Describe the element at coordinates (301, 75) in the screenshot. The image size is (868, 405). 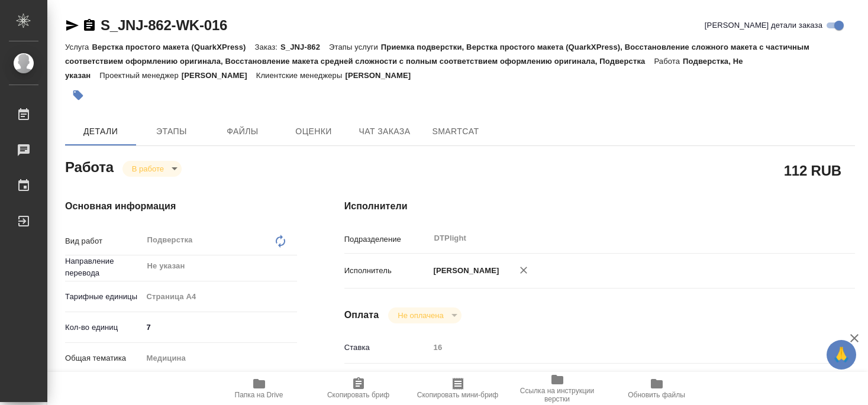
I see `p: Клиентские менеджеры` at that location.